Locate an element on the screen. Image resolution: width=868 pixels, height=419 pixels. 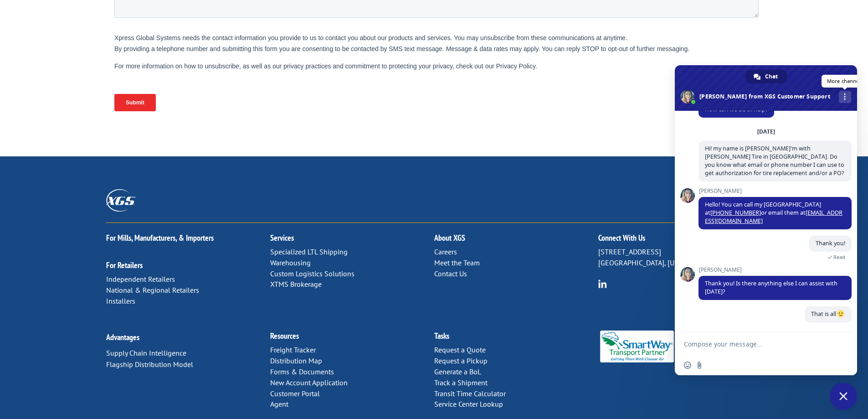
span: Insert an emoji is located at coordinates (687, 365).